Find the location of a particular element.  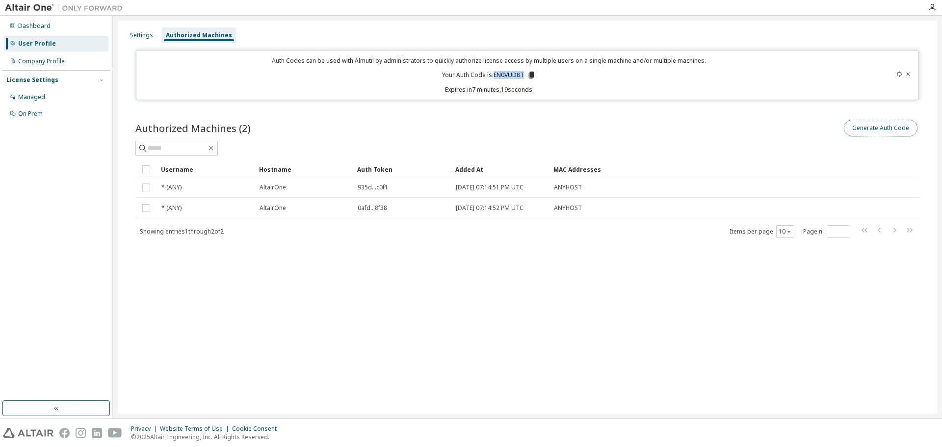

span: Items per page is located at coordinates (762, 232).